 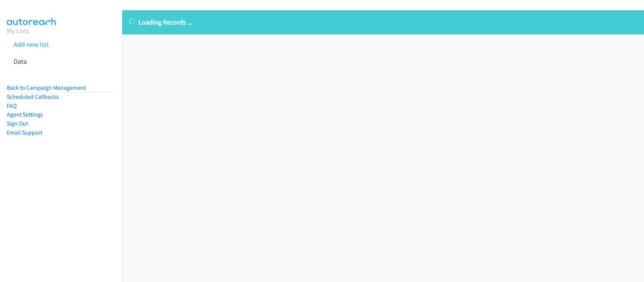 I want to click on a: My Lists, so click(x=18, y=31).